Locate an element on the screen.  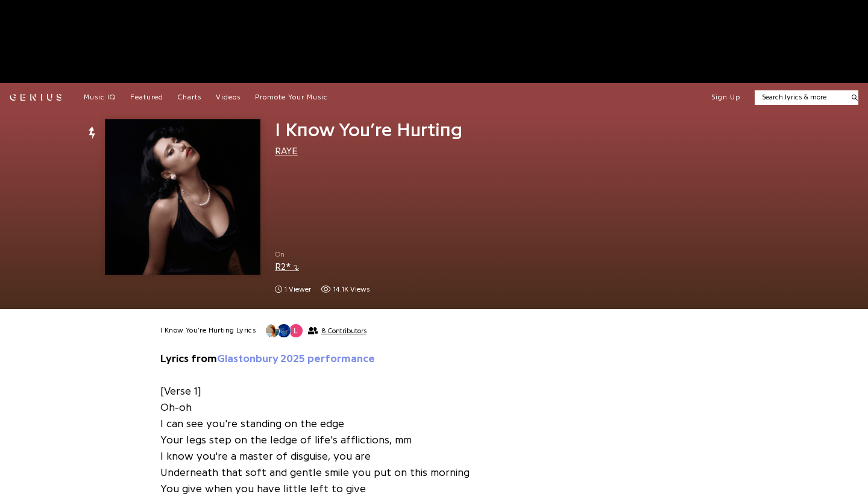
a: Charts is located at coordinates (189, 98).